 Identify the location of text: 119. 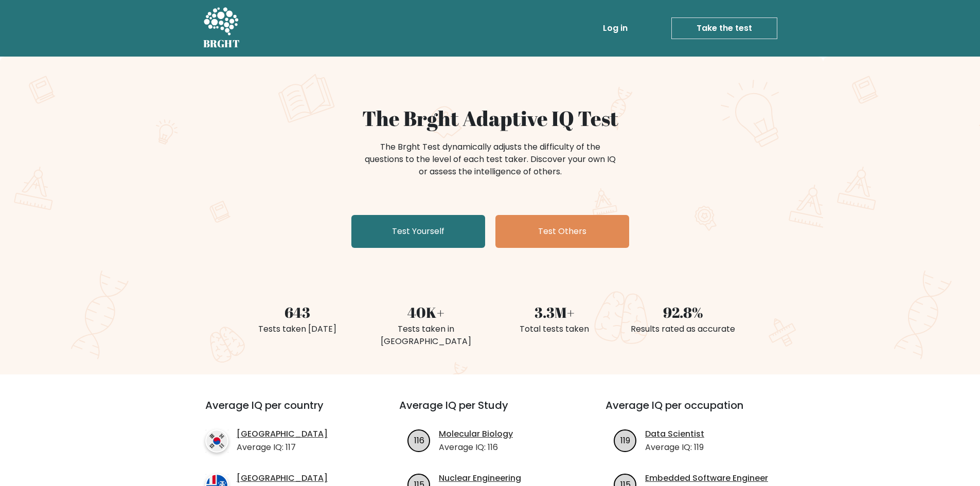
(625, 440).